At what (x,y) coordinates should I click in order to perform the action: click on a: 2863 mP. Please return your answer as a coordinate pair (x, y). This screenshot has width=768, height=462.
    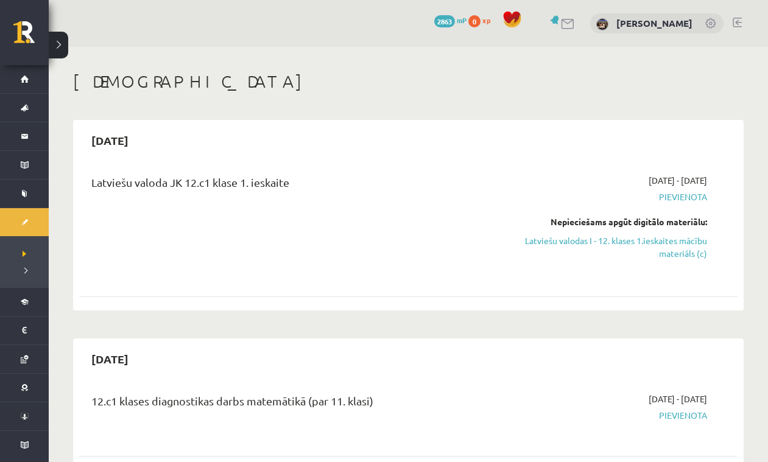
    Looking at the image, I should click on (450, 20).